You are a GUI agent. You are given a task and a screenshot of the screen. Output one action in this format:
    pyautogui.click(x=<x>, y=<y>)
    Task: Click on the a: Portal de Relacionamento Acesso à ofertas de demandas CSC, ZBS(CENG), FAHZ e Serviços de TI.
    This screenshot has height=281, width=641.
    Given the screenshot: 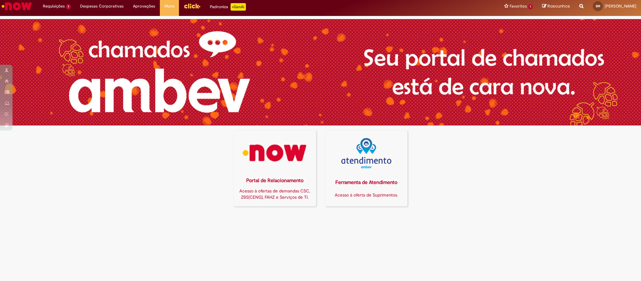 What is the action you would take?
    pyautogui.click(x=275, y=168)
    